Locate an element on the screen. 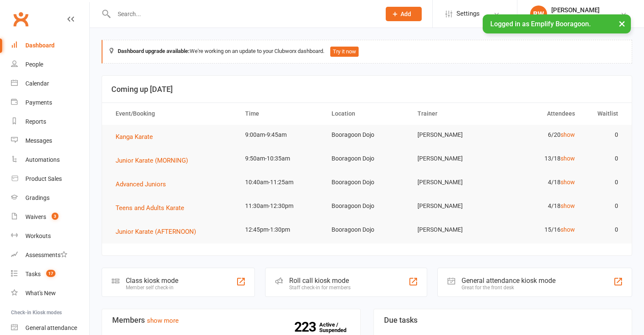 The height and width of the screenshot is (335, 644). th: Attendees is located at coordinates (540, 114).